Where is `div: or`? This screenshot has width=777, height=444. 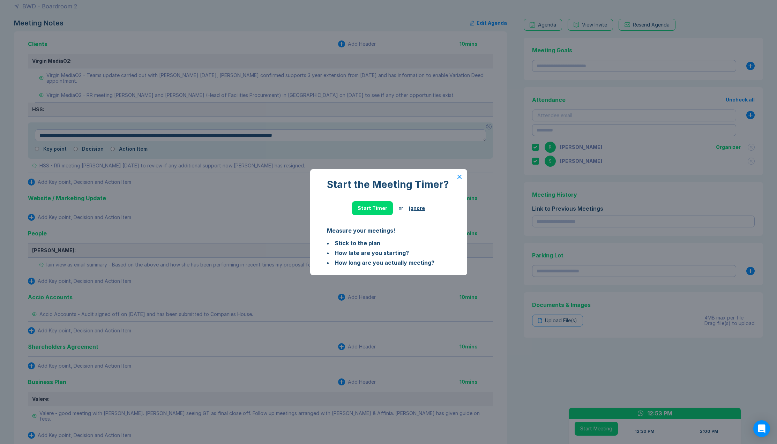 div: or is located at coordinates (401, 208).